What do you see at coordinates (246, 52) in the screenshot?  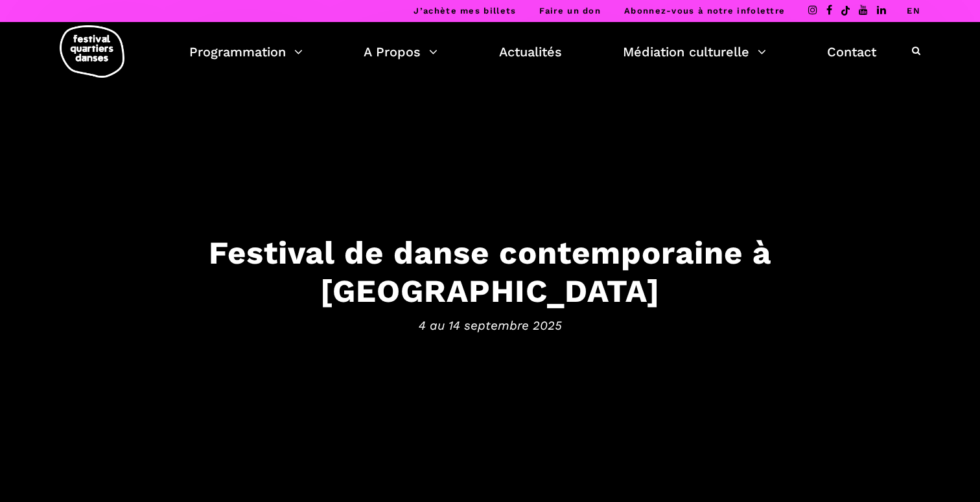 I see `a: Programmation` at bounding box center [246, 52].